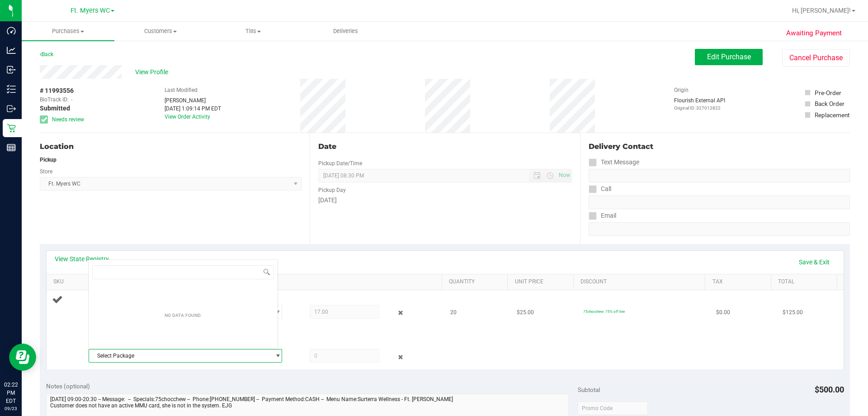  What do you see at coordinates (253, 31) in the screenshot?
I see `a: Tills` at bounding box center [253, 31].